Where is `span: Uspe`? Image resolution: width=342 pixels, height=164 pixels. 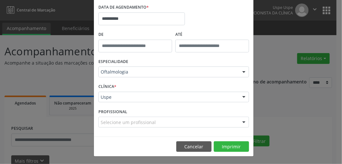 span: Uspe is located at coordinates (168, 97).